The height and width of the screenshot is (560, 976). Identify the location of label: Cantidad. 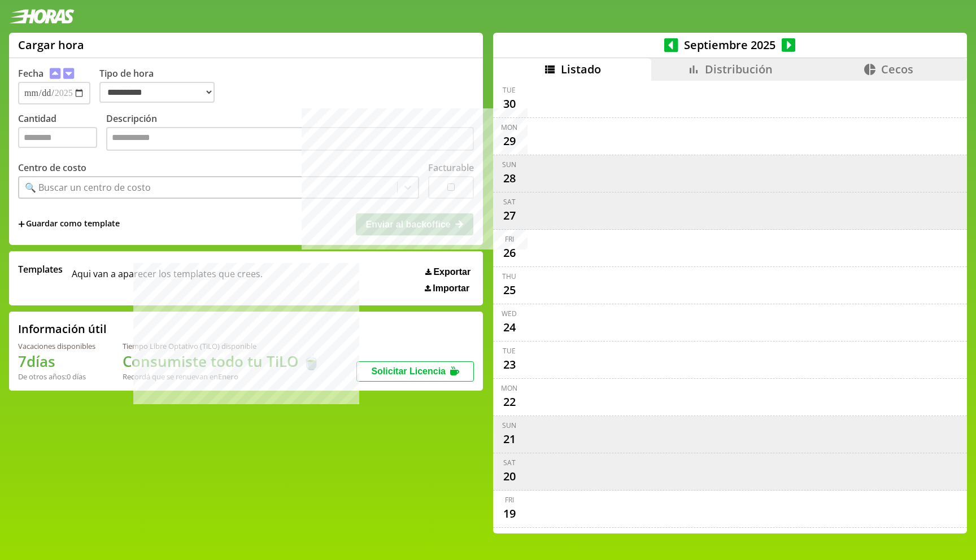
(62, 132).